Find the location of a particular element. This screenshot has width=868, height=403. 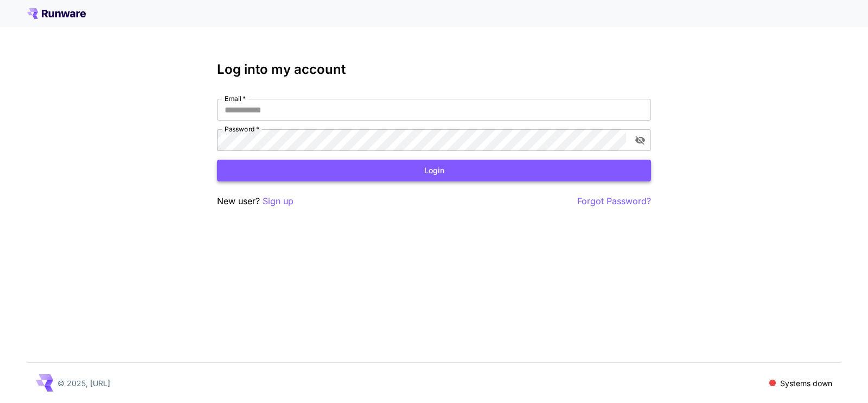

label: Password is located at coordinates (242, 129).